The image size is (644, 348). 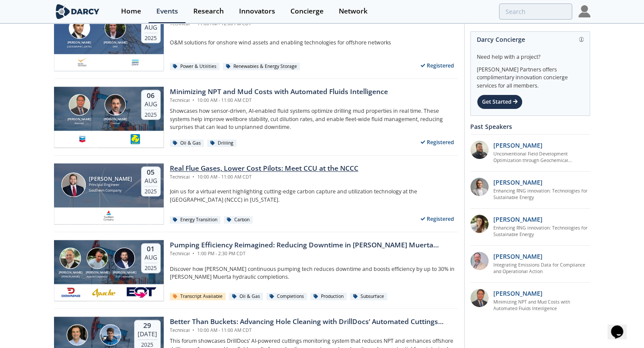 I want to click on div: Network, so click(x=353, y=12).